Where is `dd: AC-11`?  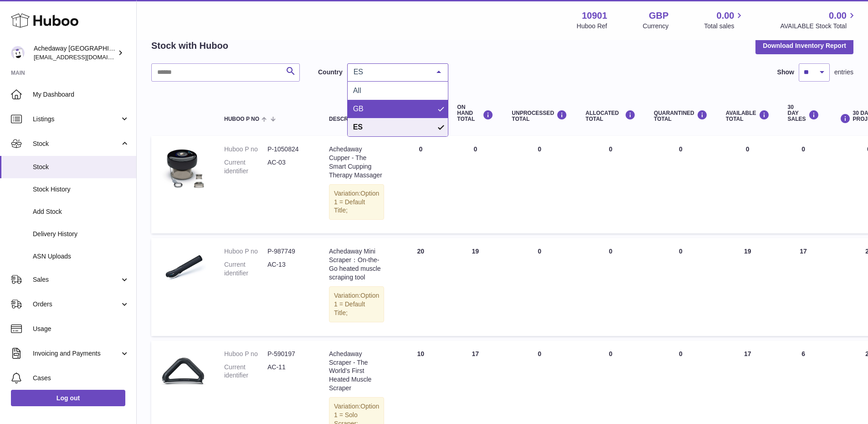 dd: AC-11 is located at coordinates (289, 372).